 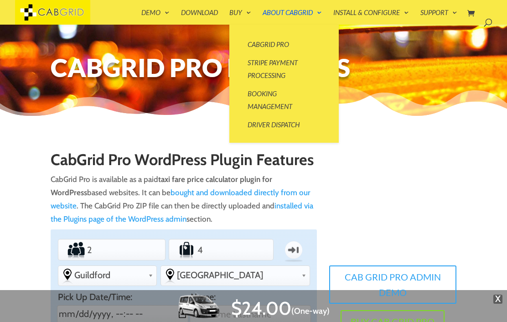 What do you see at coordinates (284, 100) in the screenshot?
I see `a: Booking Management` at bounding box center [284, 100].